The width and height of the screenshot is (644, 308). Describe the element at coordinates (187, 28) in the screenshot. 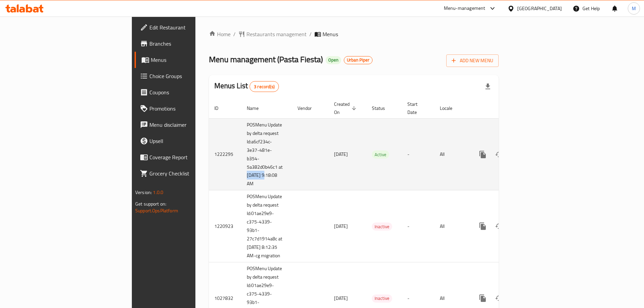

I see `a: Edit Restaurant` at that location.